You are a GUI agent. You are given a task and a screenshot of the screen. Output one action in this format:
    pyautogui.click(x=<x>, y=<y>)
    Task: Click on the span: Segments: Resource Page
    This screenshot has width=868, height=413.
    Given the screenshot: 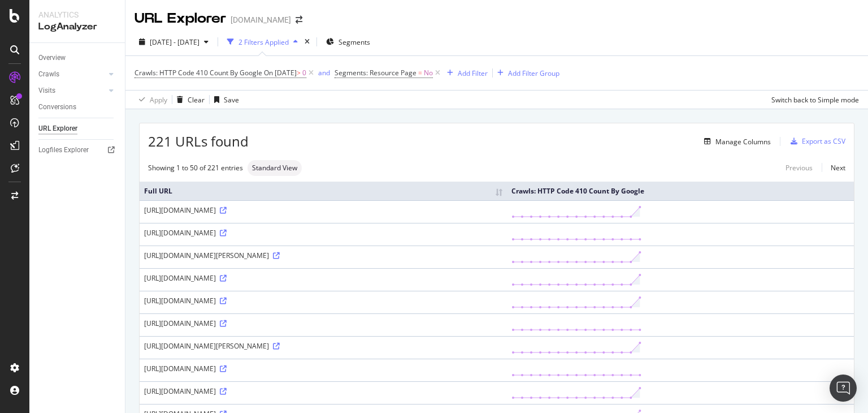 What is the action you would take?
    pyautogui.click(x=375, y=72)
    